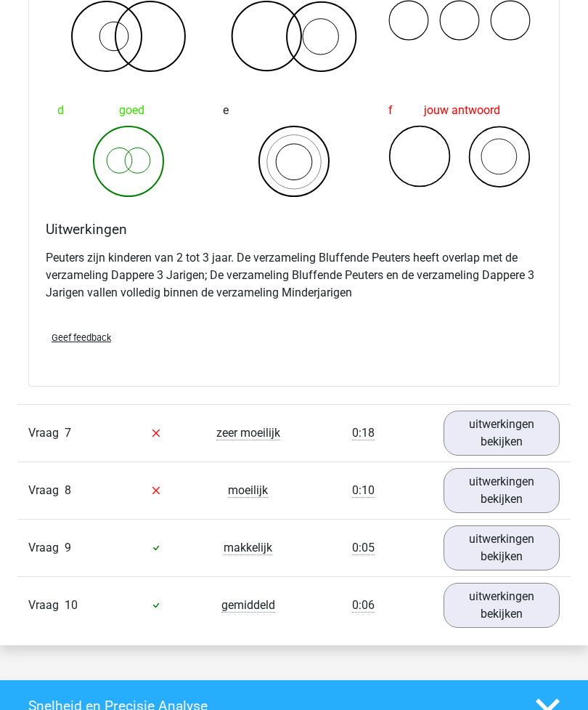  I want to click on span: 0:10, so click(363, 490).